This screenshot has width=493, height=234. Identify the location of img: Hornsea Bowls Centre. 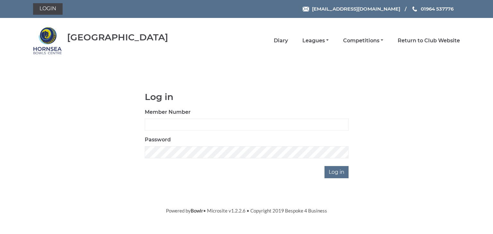
(47, 41).